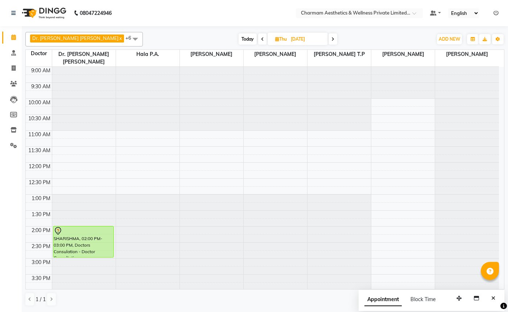 This screenshot has height=312, width=508. I want to click on div: 3:00 PM, so click(41, 262).